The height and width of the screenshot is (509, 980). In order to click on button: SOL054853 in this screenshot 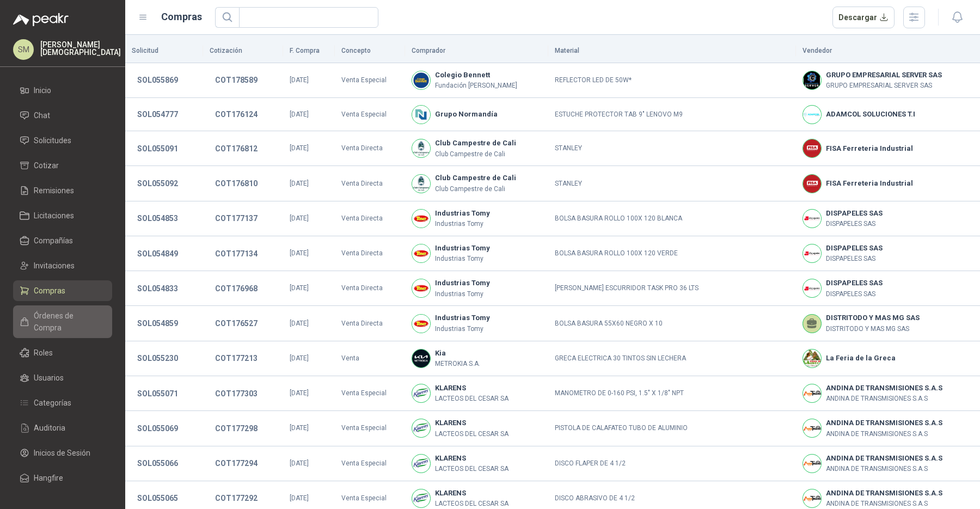, I will do `click(157, 218)`.